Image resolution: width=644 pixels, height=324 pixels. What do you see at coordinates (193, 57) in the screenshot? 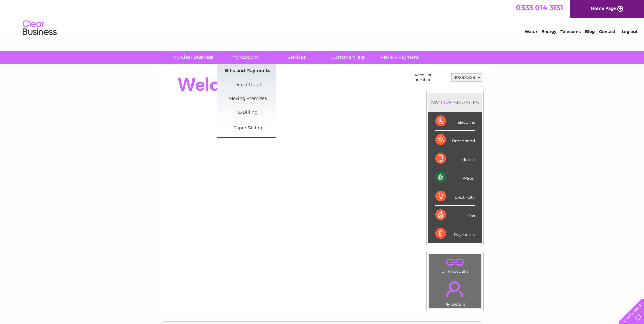
I see `a: My Clear Business` at bounding box center [193, 57].